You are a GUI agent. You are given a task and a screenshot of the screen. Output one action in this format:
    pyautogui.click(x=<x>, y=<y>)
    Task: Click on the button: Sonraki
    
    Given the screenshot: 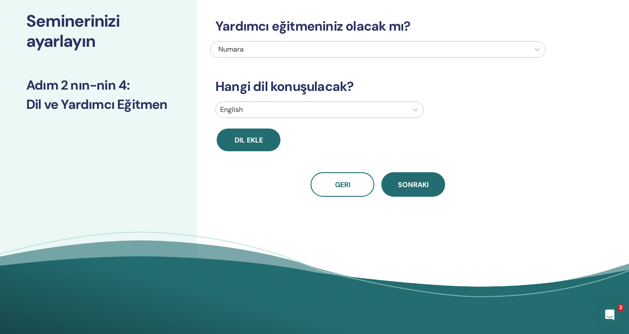 What is the action you would take?
    pyautogui.click(x=413, y=184)
    